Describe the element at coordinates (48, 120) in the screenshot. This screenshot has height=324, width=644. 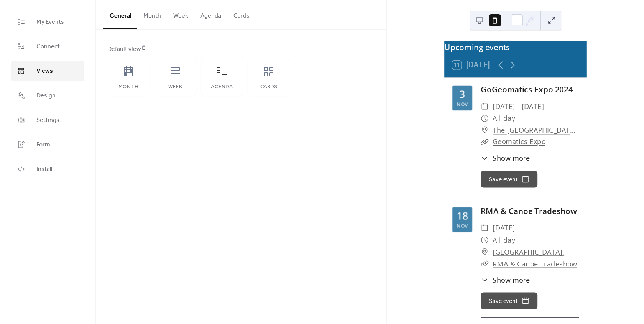
I see `span: Settings` at that location.